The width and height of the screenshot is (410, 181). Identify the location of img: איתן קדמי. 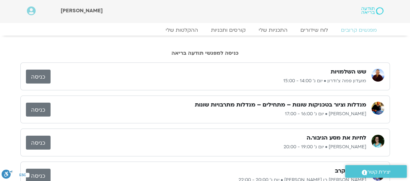
(378, 108).